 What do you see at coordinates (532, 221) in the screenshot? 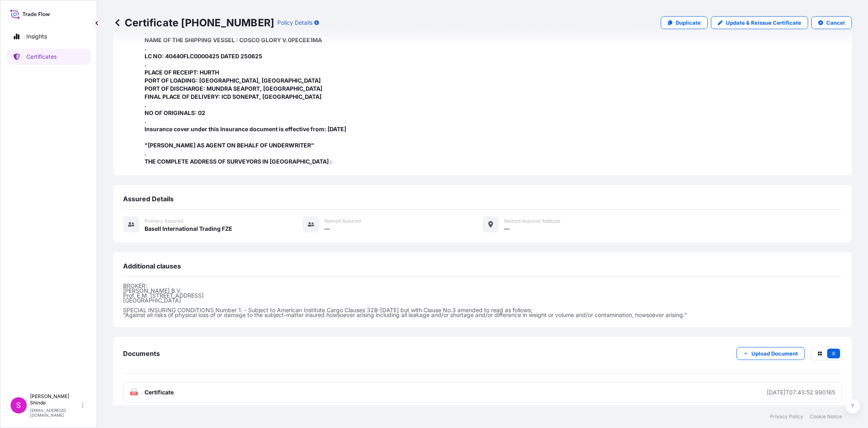
I see `span: Named Assured Address` at bounding box center [532, 221].